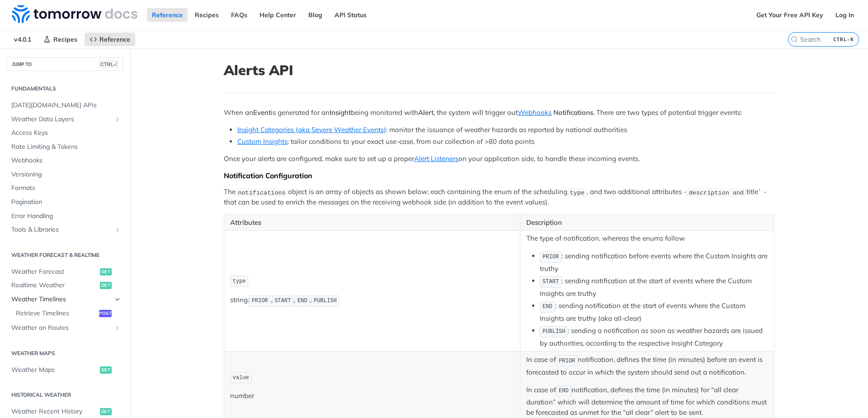  Describe the element at coordinates (65, 147) in the screenshot. I see `a: Rate Limiting & Tokens` at that location.